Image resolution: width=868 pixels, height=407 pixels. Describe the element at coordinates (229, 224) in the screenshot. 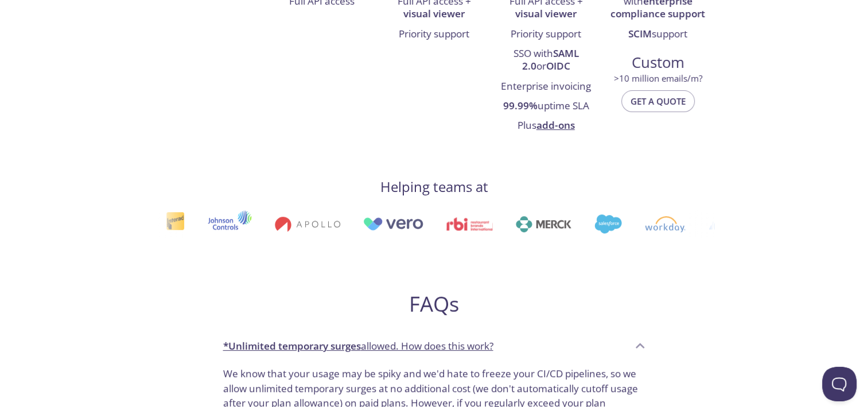

I see `img: johnsoncontrols` at that location.